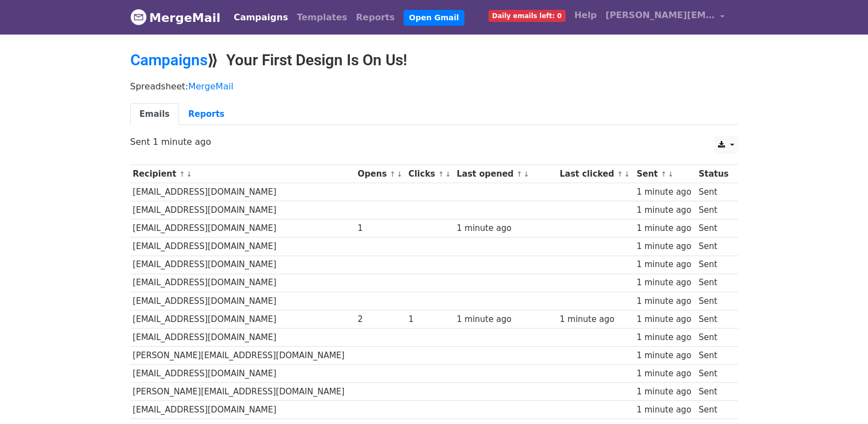 This screenshot has height=424, width=868. I want to click on th: Sent, so click(665, 173).